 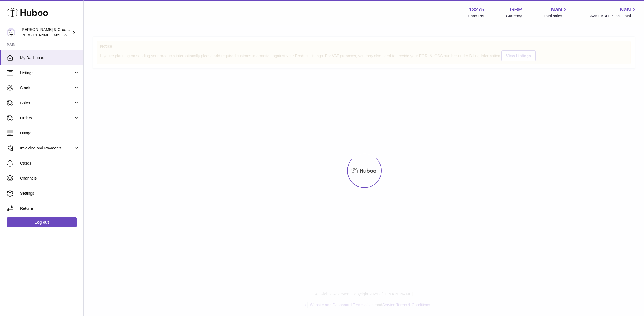 I want to click on strong: 13275, so click(x=477, y=10).